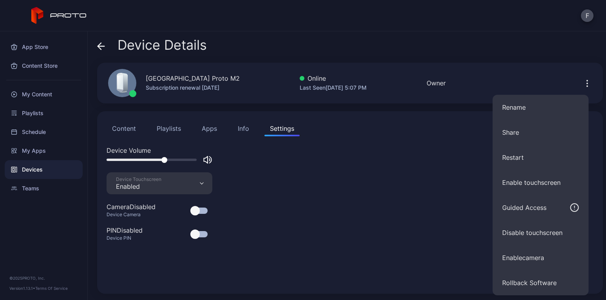 The height and width of the screenshot is (300, 606). Describe the element at coordinates (282, 129) in the screenshot. I see `button: Settings` at that location.